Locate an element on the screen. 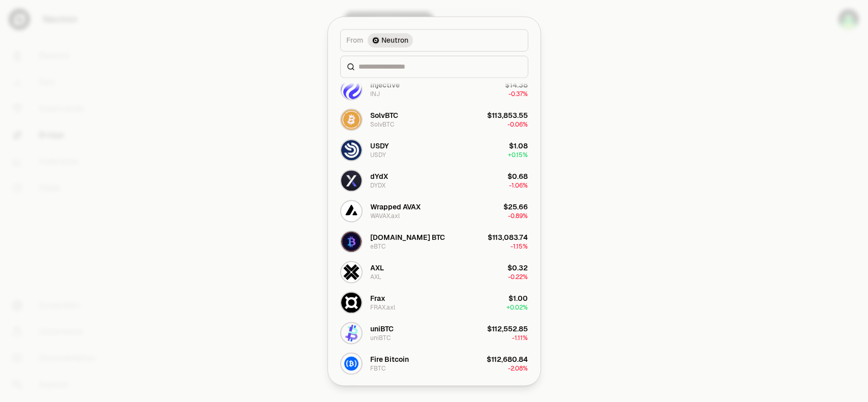  div: Luna is located at coordinates (379, 390).